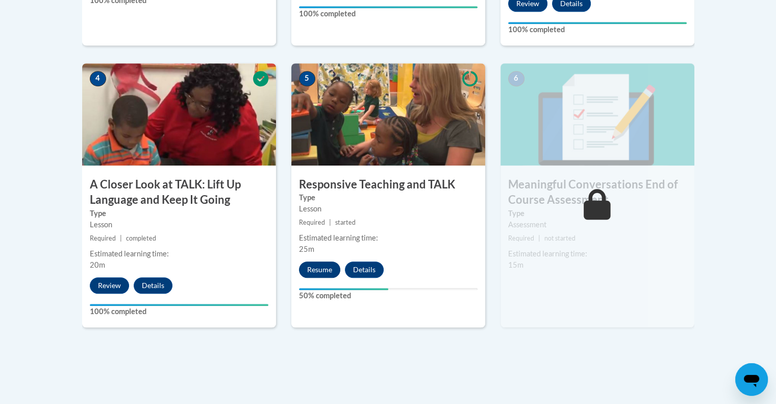  What do you see at coordinates (141, 238) in the screenshot?
I see `span: completed` at bounding box center [141, 238].